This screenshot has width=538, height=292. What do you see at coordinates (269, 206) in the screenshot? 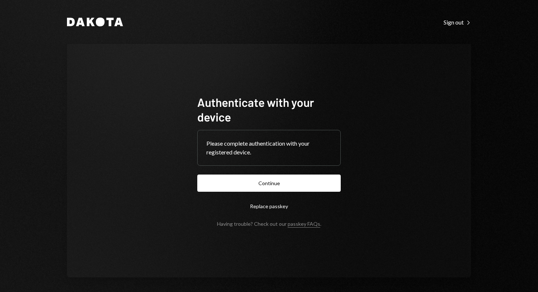
I see `button: Replace passkey` at bounding box center [269, 206].